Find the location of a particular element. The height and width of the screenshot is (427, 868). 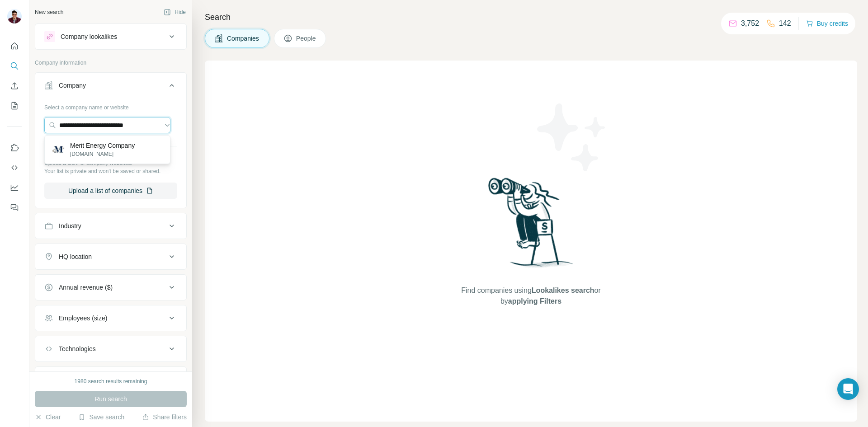

span: Find companies using or by is located at coordinates (531, 295).